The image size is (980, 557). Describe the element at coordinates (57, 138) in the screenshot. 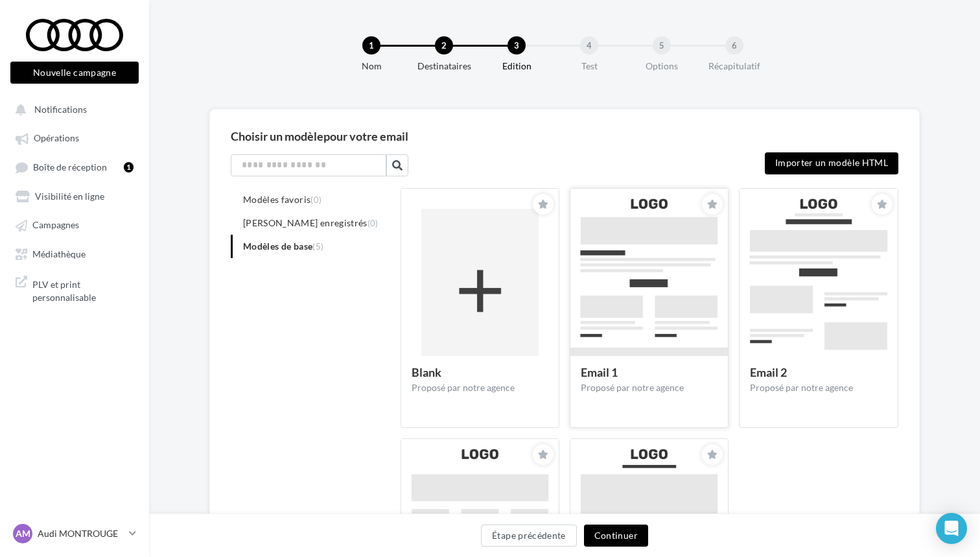

I see `span: Opérations` at that location.